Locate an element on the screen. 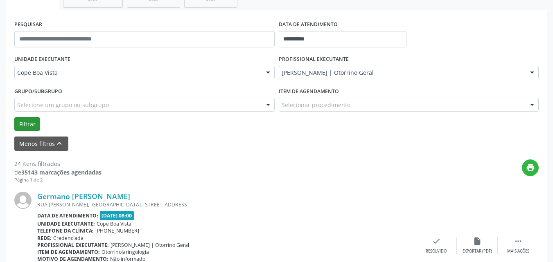 The image size is (553, 262). div: Resolvido is located at coordinates (436, 252).